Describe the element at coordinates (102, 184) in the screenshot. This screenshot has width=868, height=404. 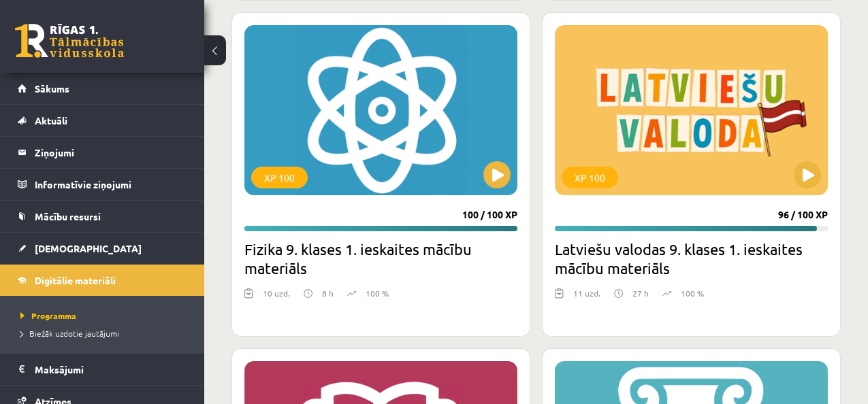
I see `a: Informatīvie ziņojumi` at that location.